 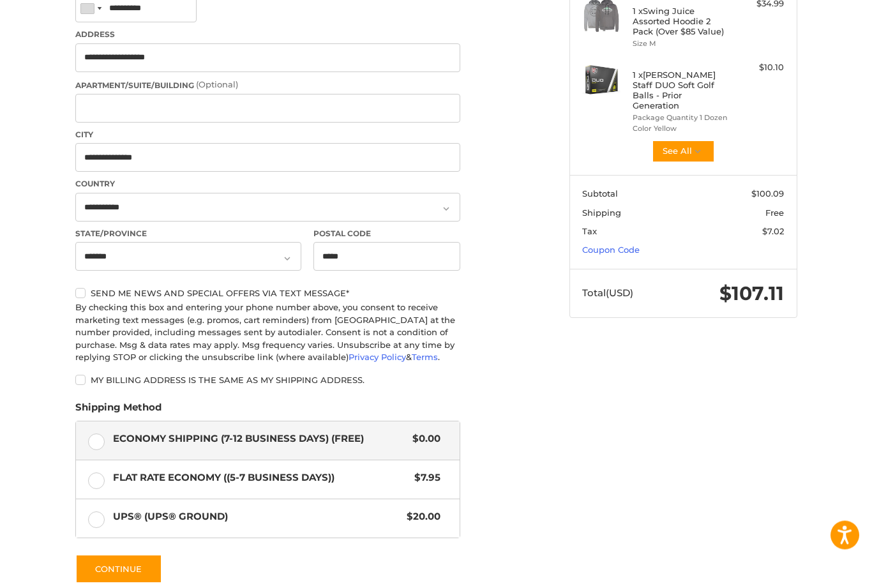 What do you see at coordinates (118, 569) in the screenshot?
I see `button: Continue` at bounding box center [118, 569].